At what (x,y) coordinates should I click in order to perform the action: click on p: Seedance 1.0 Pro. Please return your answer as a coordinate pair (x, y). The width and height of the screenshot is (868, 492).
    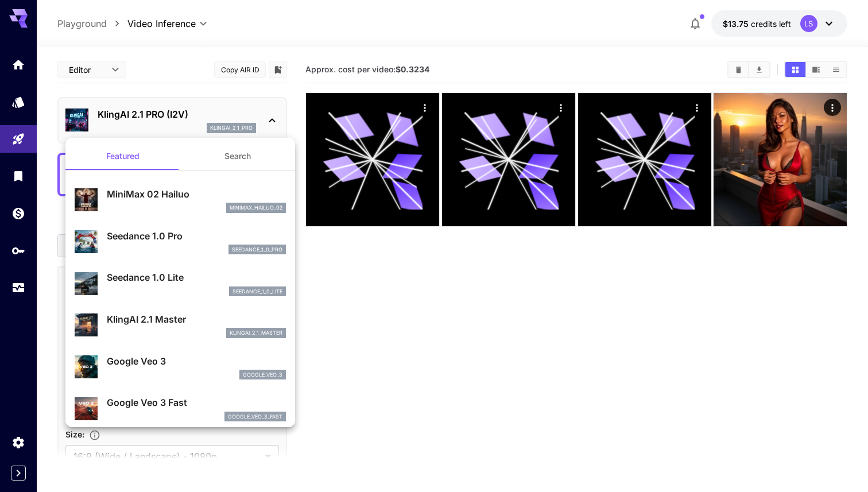
    Looking at the image, I should click on (196, 236).